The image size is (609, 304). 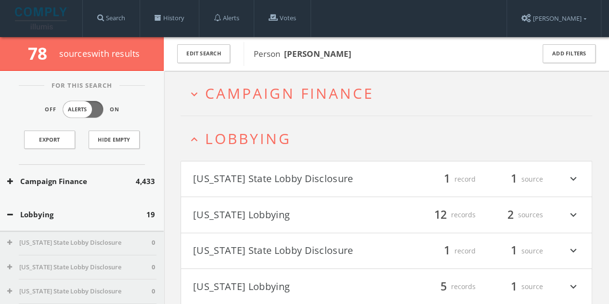 What do you see at coordinates (115, 109) in the screenshot?
I see `span: On` at bounding box center [115, 109].